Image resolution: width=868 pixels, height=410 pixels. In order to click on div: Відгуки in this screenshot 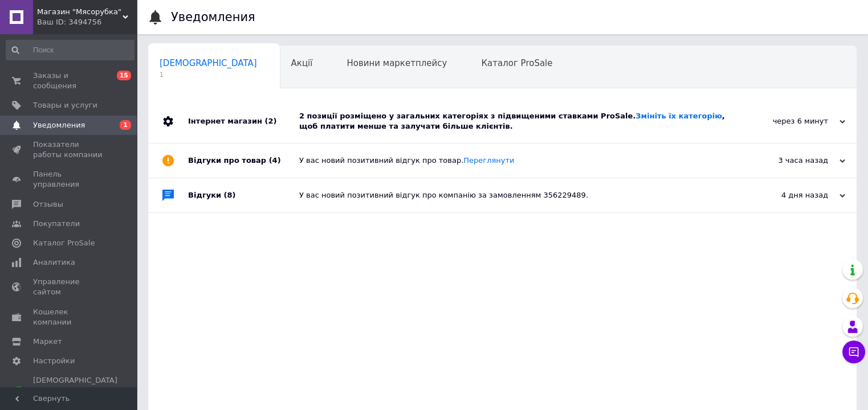, I will do `click(243, 195)`.